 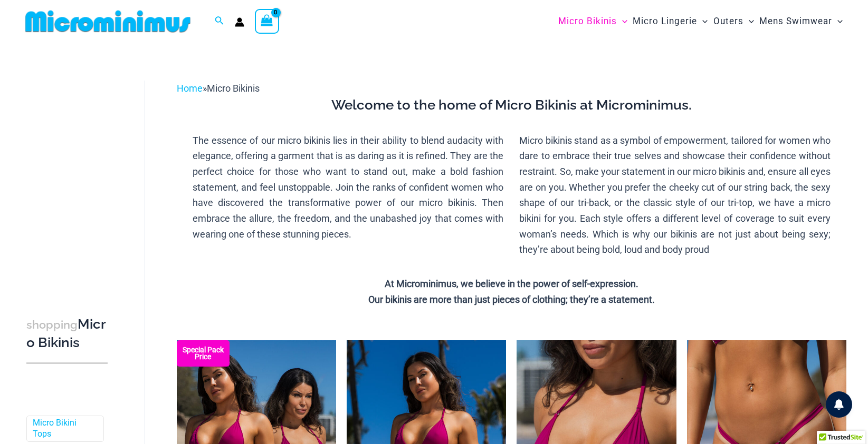 What do you see at coordinates (51, 324) in the screenshot?
I see `span: shopping` at bounding box center [51, 324].